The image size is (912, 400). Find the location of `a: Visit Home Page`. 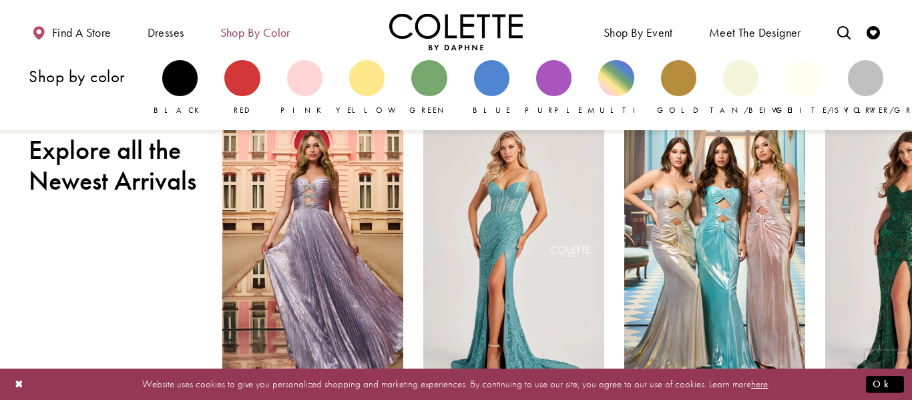

a: Visit Home Page is located at coordinates (456, 31).